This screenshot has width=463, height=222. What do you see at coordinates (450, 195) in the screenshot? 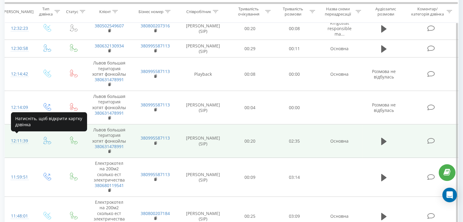
I see `div: Open Intercom Messenger` at bounding box center [450, 195].